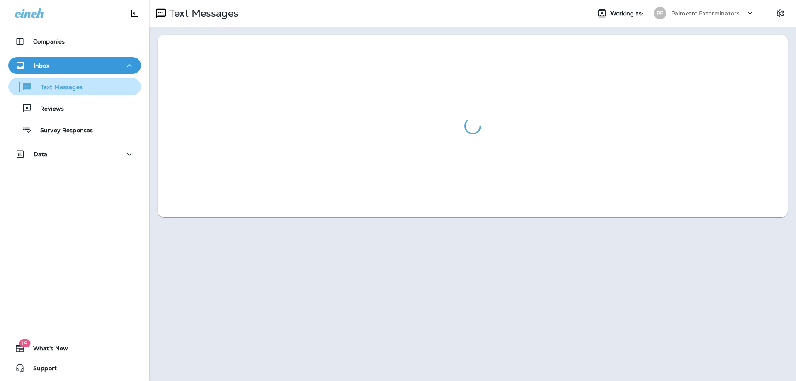 The height and width of the screenshot is (381, 796). What do you see at coordinates (46, 350) in the screenshot?
I see `span: What's New` at bounding box center [46, 350].